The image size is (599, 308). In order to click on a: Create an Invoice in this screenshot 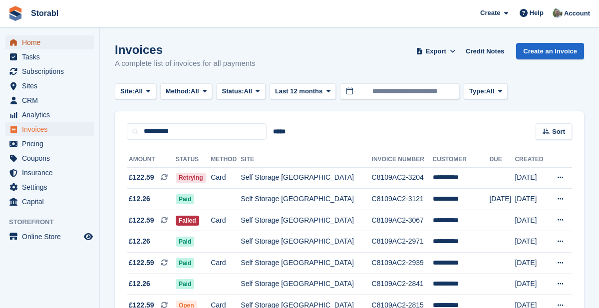, I will do `click(550, 51)`.